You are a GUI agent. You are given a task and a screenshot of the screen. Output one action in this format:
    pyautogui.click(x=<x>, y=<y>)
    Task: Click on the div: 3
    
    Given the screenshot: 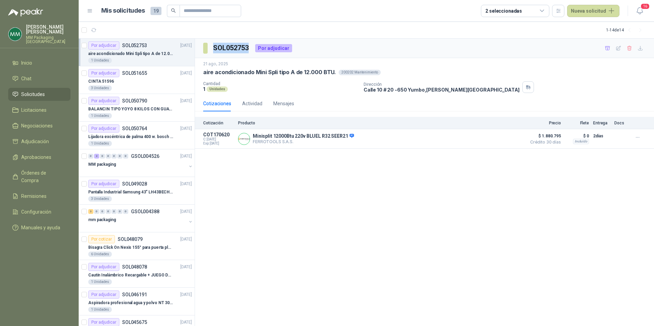 What is the action you would take?
    pyautogui.click(x=91, y=212)
    